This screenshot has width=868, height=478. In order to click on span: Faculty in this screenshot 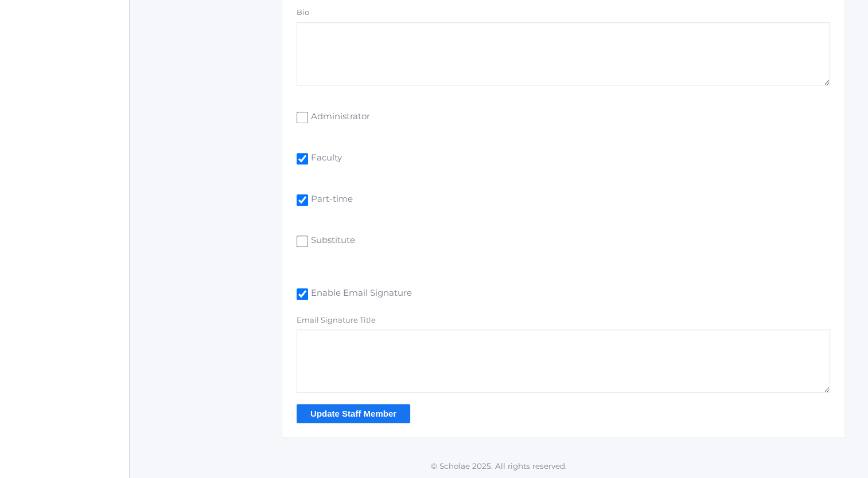, I will do `click(325, 158)`.